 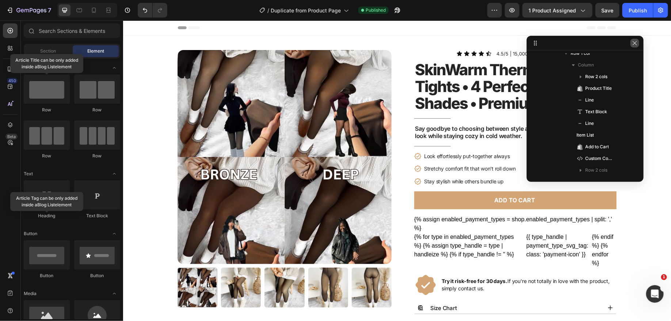 I want to click on span: Text Block, so click(x=596, y=112).